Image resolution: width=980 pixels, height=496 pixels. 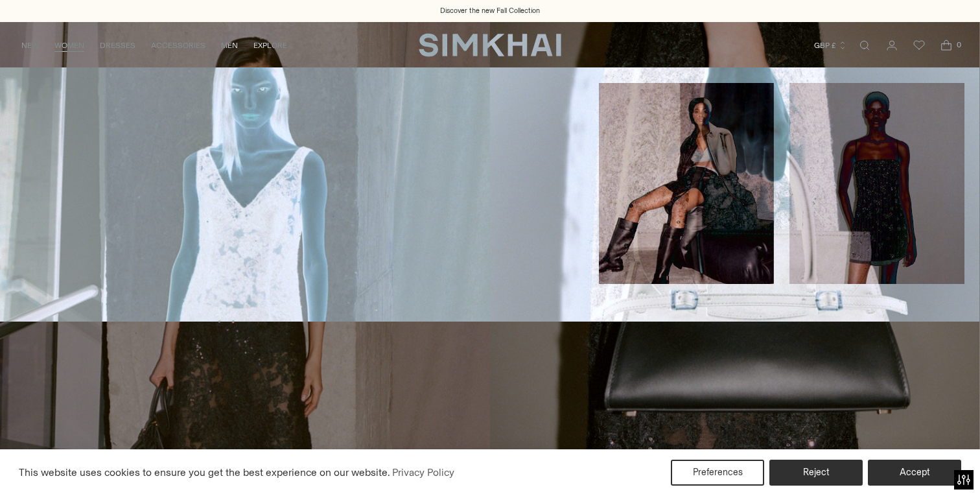 I want to click on button: GBP £, so click(x=830, y=46).